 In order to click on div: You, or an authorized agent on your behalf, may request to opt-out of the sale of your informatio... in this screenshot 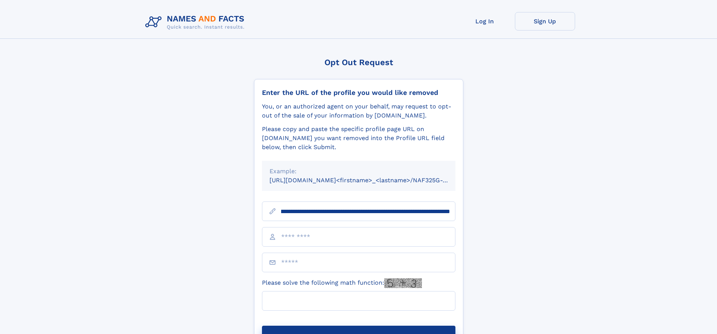, I will do `click(359, 111)`.